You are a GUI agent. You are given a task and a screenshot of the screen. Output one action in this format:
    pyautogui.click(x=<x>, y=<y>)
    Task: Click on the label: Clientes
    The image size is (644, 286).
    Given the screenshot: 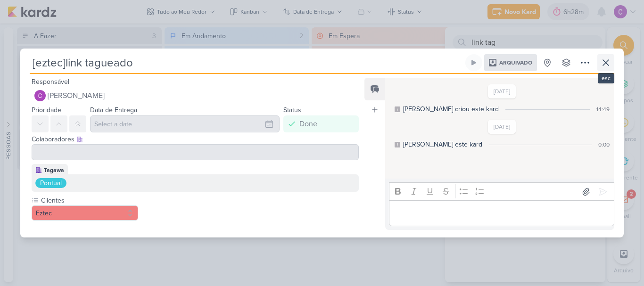 What is the action you would take?
    pyautogui.click(x=89, y=200)
    